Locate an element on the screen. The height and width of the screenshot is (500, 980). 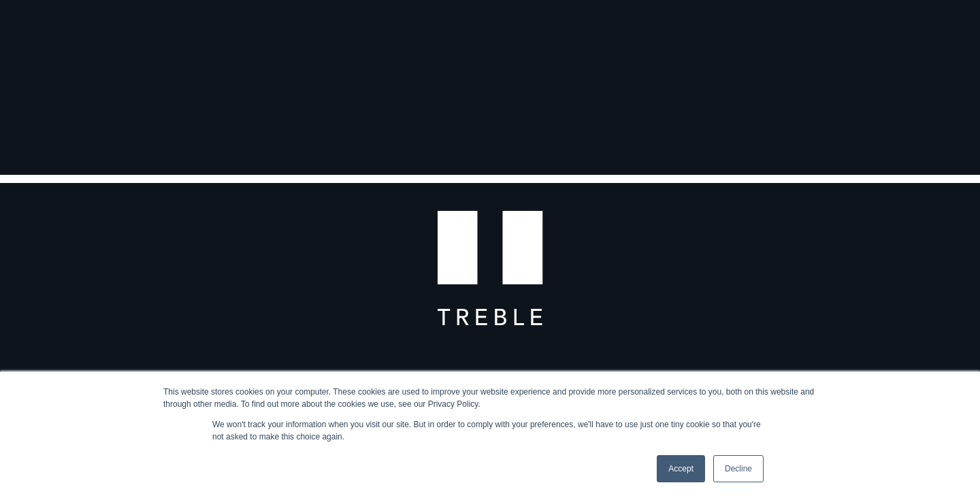
p: We won't track your information when you visit our site. But in order to comply with your prefere... is located at coordinates (490, 431).